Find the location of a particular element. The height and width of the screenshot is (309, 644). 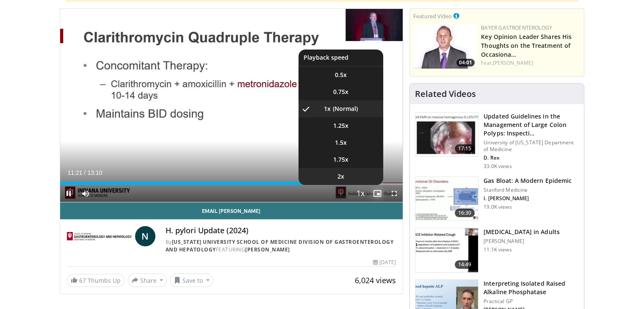

span: 1x is located at coordinates (328, 108).